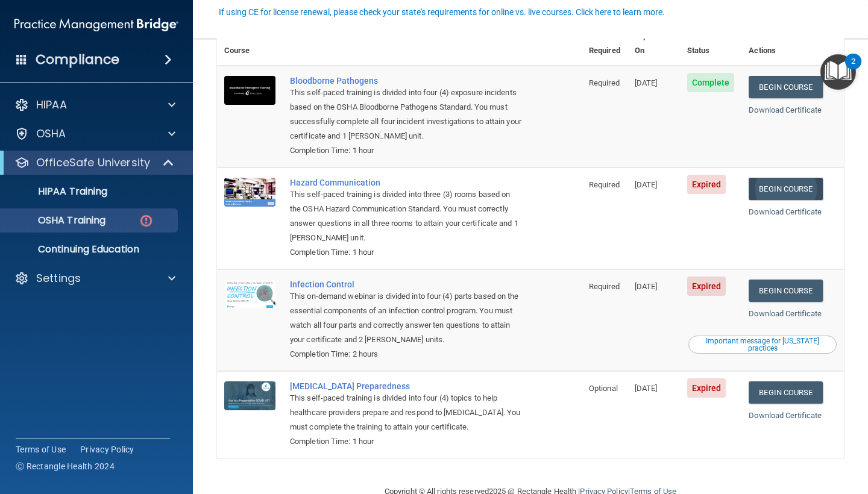  I want to click on div: If using CE for license renewal, please check your state's requirements for online vs. live cours..., so click(442, 12).